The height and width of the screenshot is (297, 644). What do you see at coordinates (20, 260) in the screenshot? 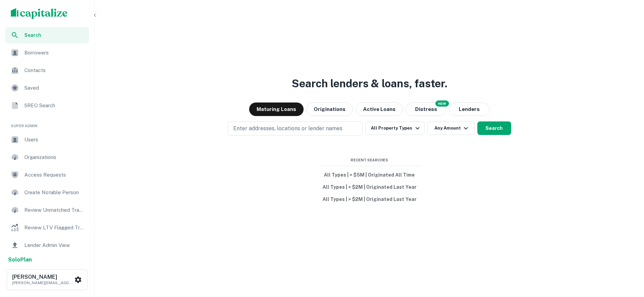
I see `a: SoloPlan` at bounding box center [20, 260].